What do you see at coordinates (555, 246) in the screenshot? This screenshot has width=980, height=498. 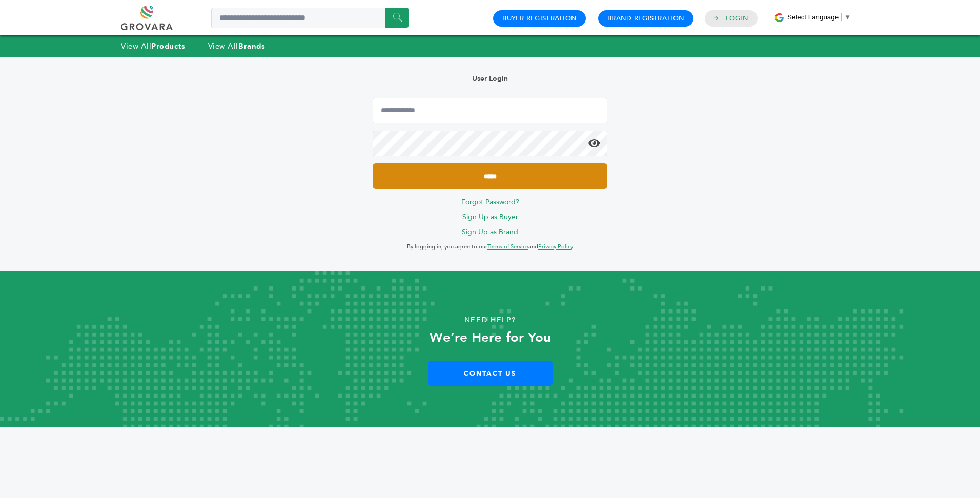 I see `a: Privacy Policy` at bounding box center [555, 246].